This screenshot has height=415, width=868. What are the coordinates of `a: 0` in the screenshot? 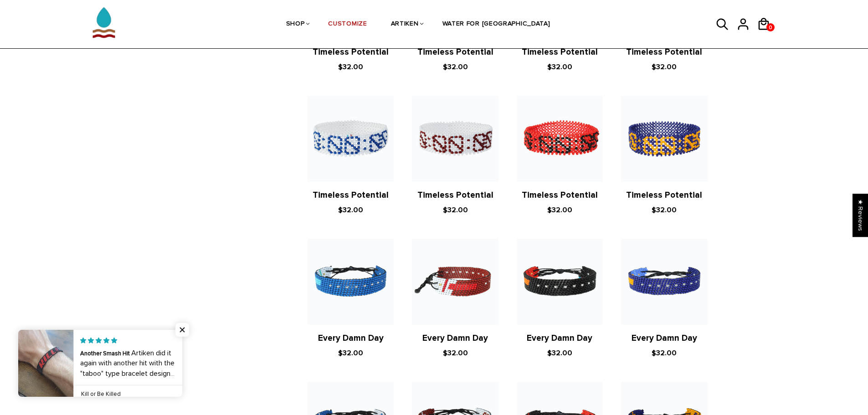 It's located at (771, 27).